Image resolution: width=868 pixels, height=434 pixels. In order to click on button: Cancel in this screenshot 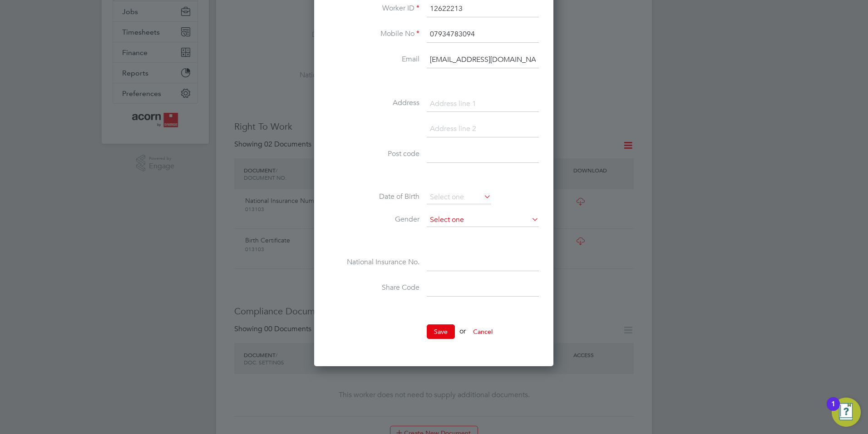, I will do `click(483, 332)`.